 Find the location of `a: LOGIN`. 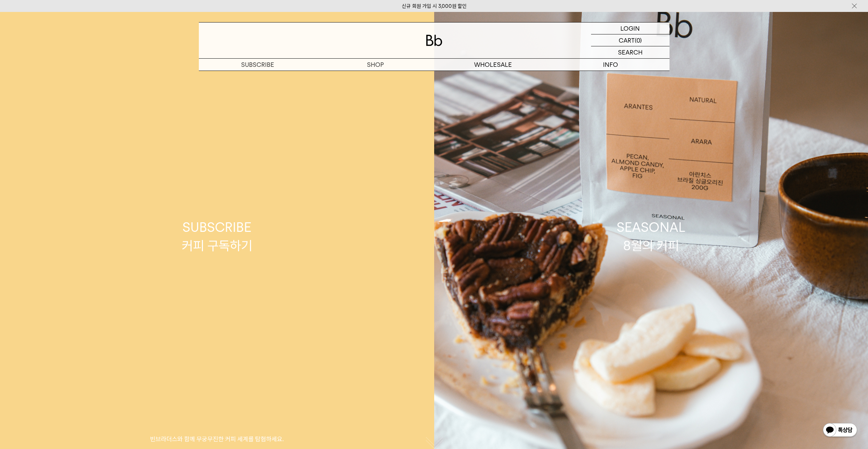

a: LOGIN is located at coordinates (630, 28).